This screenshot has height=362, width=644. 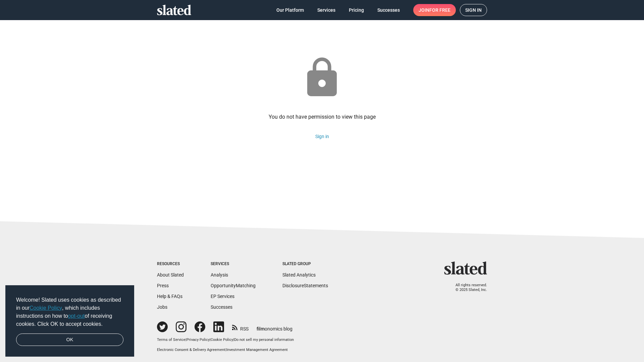 What do you see at coordinates (290, 10) in the screenshot?
I see `a: Our Platform` at bounding box center [290, 10].